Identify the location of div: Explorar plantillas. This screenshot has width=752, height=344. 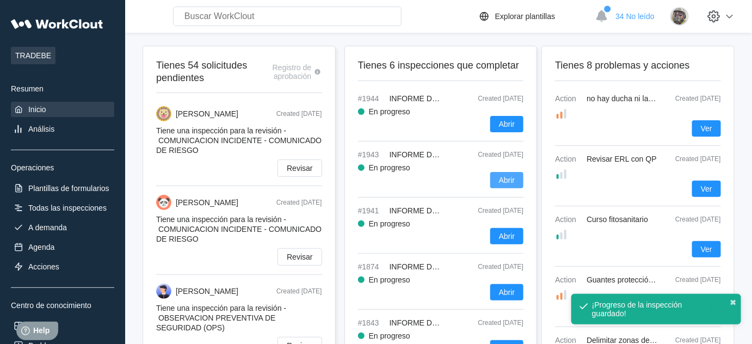
(525, 16).